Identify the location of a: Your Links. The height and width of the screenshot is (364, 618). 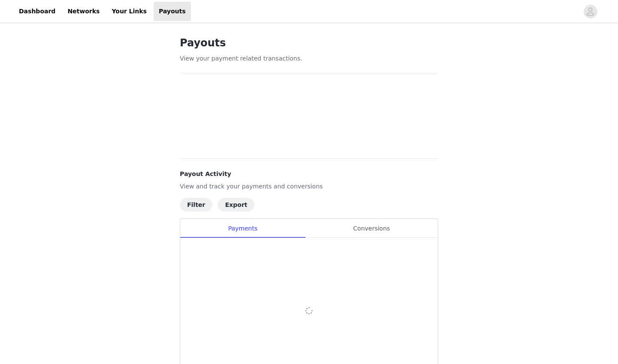
(130, 11).